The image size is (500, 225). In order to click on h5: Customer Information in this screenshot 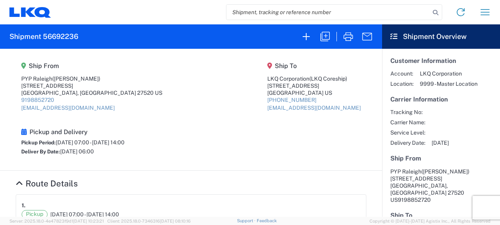, I will do `click(441, 61)`.